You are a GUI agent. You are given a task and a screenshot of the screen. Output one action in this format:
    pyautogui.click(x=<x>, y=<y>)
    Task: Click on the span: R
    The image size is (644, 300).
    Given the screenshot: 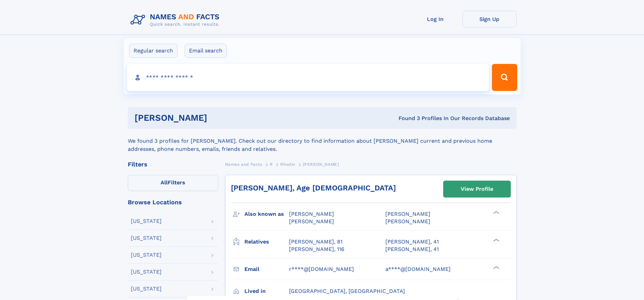 What is the action you would take?
    pyautogui.click(x=271, y=164)
    